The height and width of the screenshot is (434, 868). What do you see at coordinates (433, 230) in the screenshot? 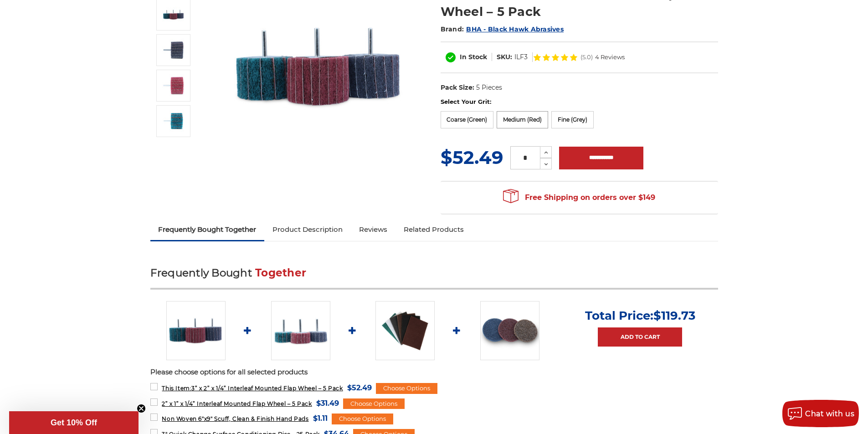
I see `a: Related Products` at bounding box center [433, 230].